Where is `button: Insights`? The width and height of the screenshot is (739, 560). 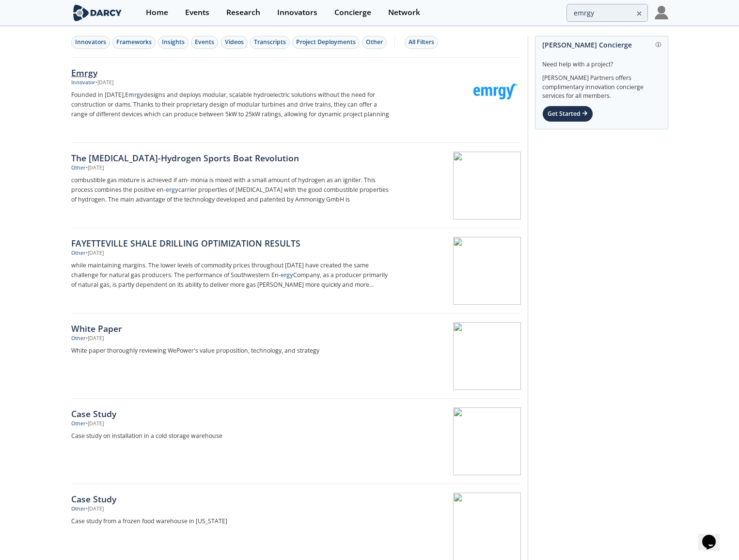
button: Insights is located at coordinates (173, 42).